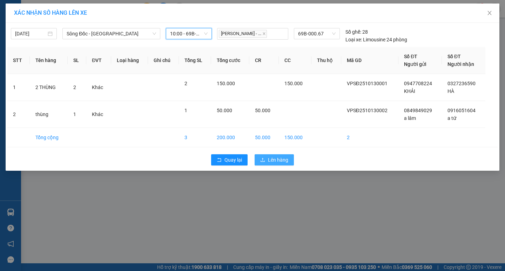  I want to click on span: 0327236590, so click(461, 83).